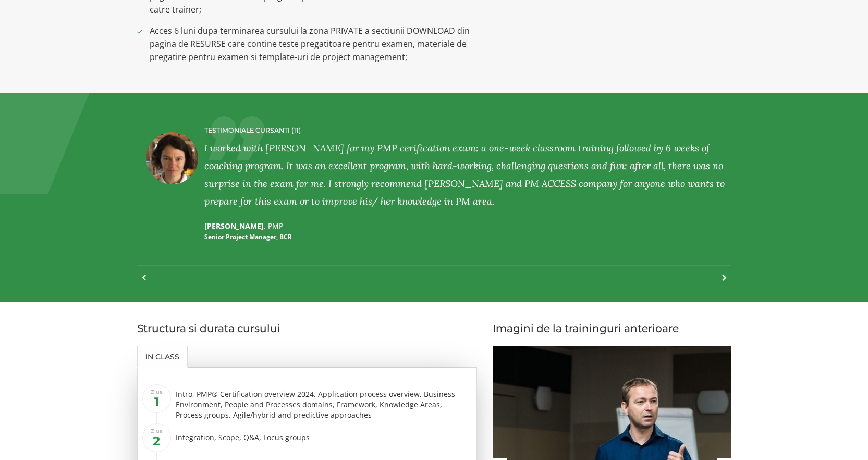 This screenshot has height=460, width=868. Describe the element at coordinates (307, 329) in the screenshot. I see `h3: Structura si durata cursului` at that location.